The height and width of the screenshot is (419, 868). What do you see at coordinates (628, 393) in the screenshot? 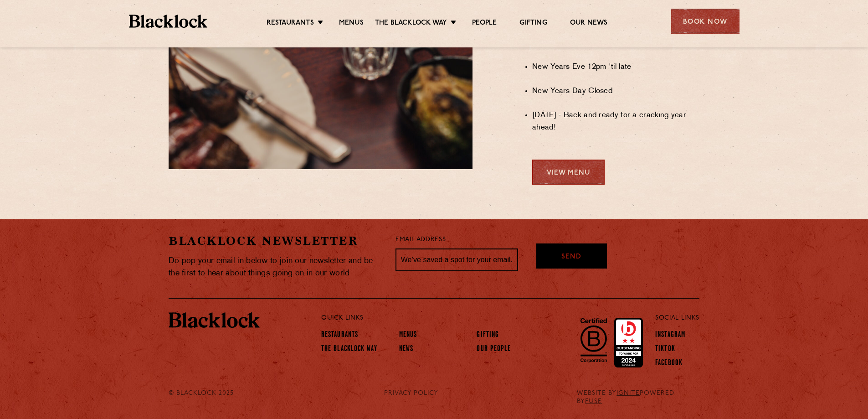
I see `a: IGNITE` at bounding box center [628, 393].